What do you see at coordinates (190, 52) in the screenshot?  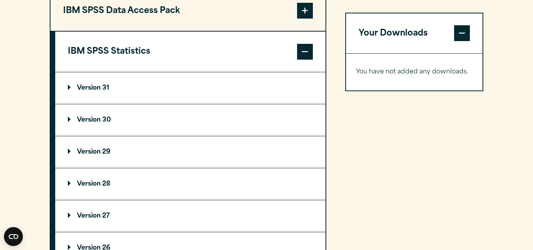 I see `button: IBM SPSS Statistics` at bounding box center [190, 52].